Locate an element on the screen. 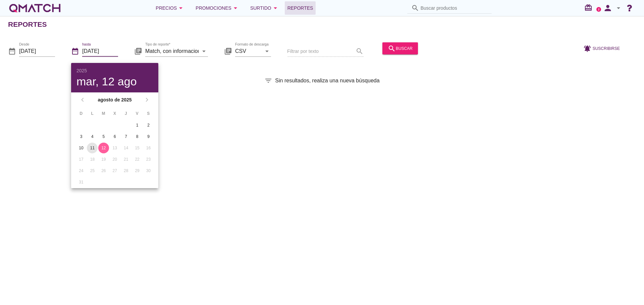 The image size is (644, 305). a: Reportes is located at coordinates (300, 8).